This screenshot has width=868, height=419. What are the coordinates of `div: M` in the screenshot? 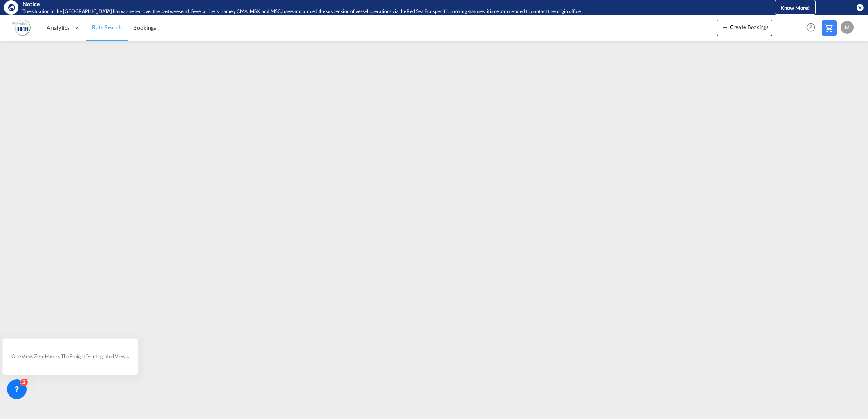 It's located at (847, 28).